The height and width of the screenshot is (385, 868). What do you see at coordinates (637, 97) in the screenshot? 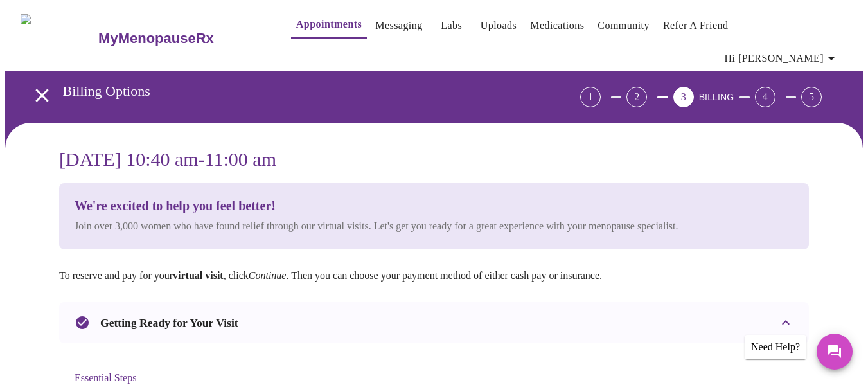
I see `div: 2` at bounding box center [637, 97].